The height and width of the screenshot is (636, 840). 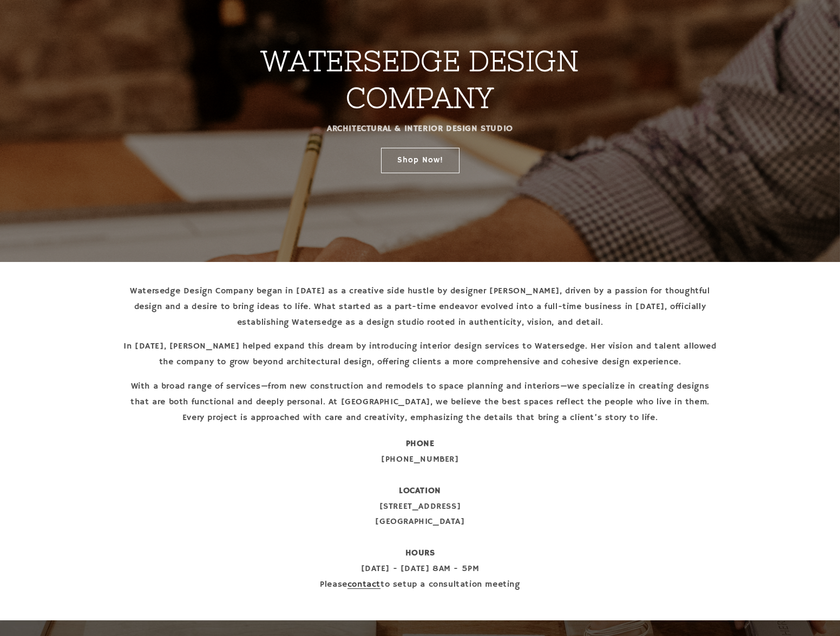 What do you see at coordinates (420, 402) in the screenshot?
I see `p: With a broad range of services—from new construction and remodels to space planning and interiors...` at bounding box center [420, 402].